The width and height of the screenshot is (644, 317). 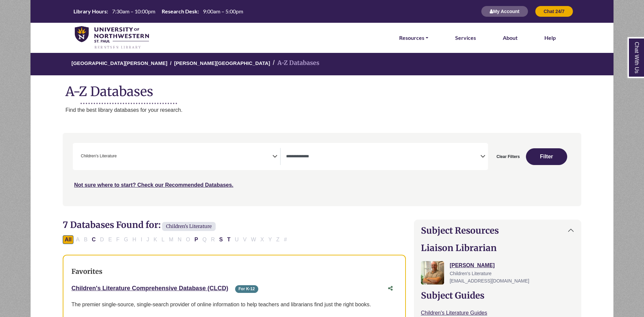 I want to click on a: Children's Literature Guides, so click(x=454, y=313).